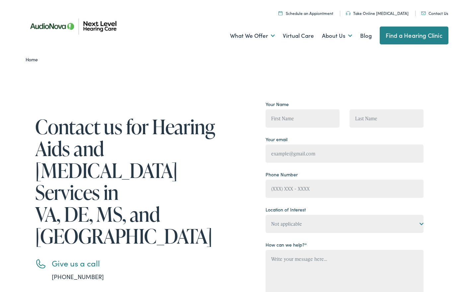  I want to click on input: Last Name, so click(386, 118).